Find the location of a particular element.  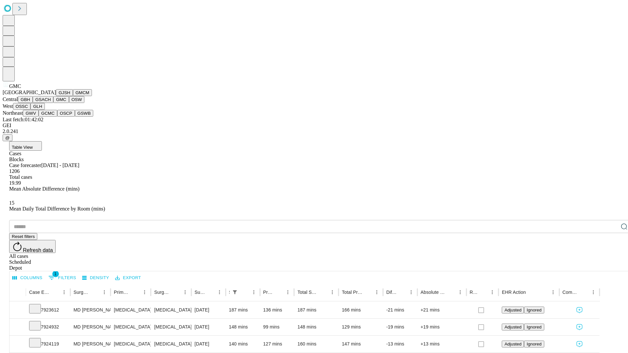

div: Total Predicted Duration is located at coordinates (352, 292).